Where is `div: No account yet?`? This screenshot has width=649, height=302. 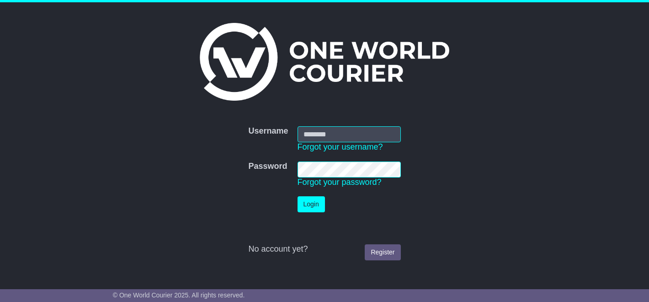 div: No account yet? is located at coordinates (324, 249).